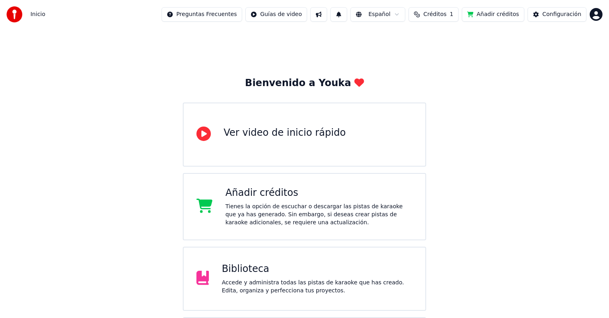  Describe the element at coordinates (317, 269) in the screenshot. I see `div: Biblioteca` at that location.